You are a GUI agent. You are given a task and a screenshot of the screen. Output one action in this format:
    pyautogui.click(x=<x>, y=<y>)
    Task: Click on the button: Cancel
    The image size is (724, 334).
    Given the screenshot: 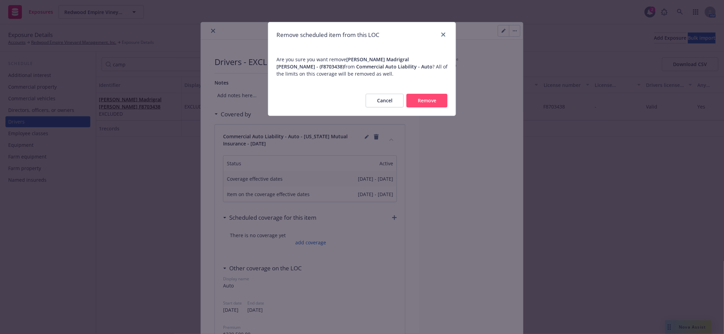 What is the action you would take?
    pyautogui.click(x=384, y=101)
    